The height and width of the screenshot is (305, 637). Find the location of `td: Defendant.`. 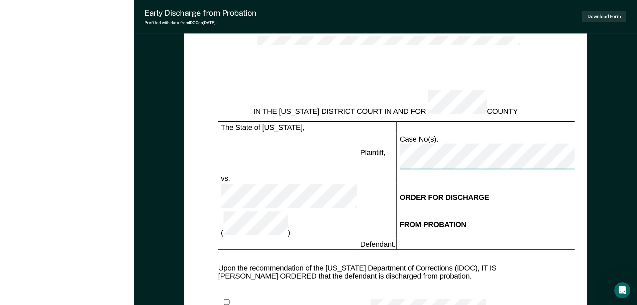

td: Defendant. is located at coordinates (377, 244).